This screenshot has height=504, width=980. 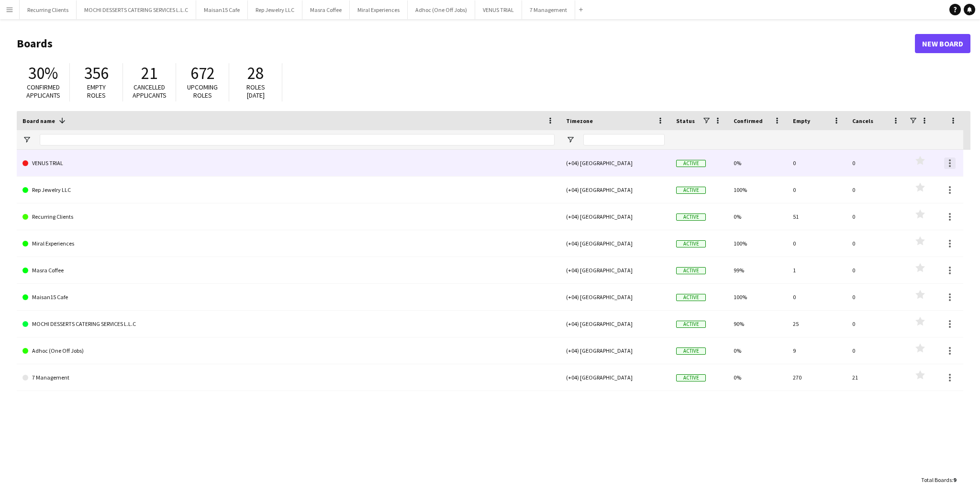 What do you see at coordinates (48, 10) in the screenshot?
I see `button: Recurring Clients` at bounding box center [48, 10].